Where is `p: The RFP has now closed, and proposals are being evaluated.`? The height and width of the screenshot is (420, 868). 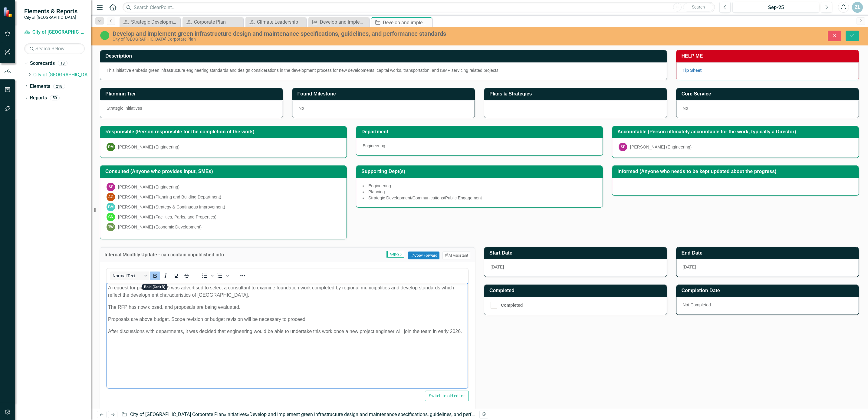
p: The RFP has now closed, and proposals are being evaluated. is located at coordinates (181, 24).